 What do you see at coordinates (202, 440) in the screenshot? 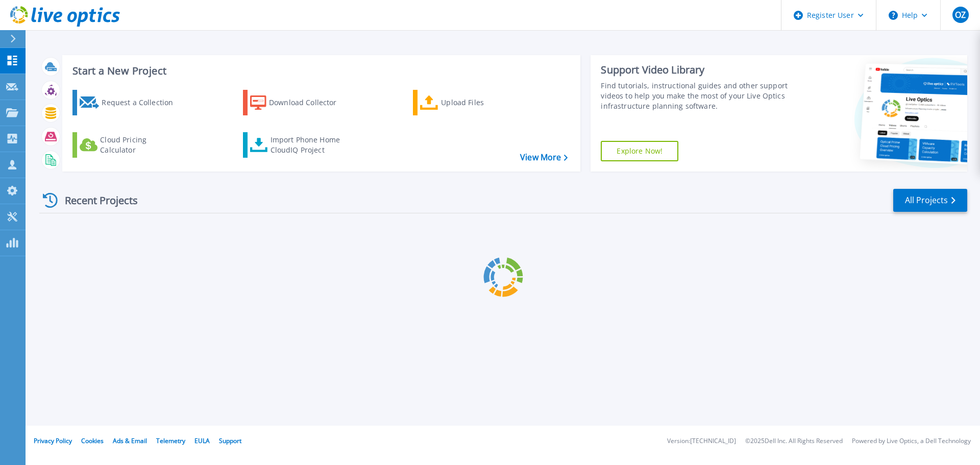
I see `a: EULA` at bounding box center [202, 440].